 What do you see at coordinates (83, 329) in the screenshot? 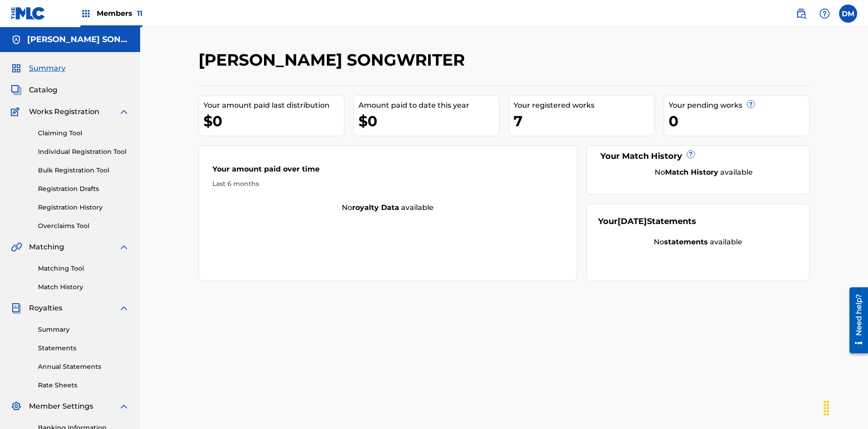
I see `a: Summary` at bounding box center [83, 329].